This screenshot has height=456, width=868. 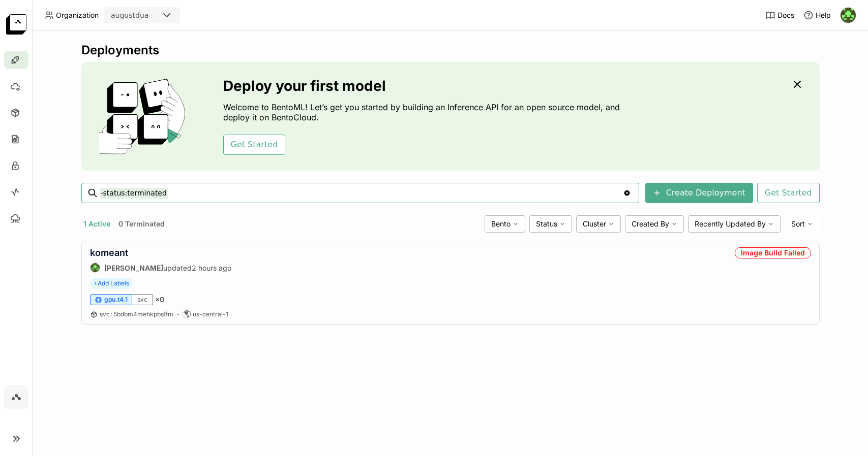 I want to click on span: +Add Labels, so click(x=111, y=284).